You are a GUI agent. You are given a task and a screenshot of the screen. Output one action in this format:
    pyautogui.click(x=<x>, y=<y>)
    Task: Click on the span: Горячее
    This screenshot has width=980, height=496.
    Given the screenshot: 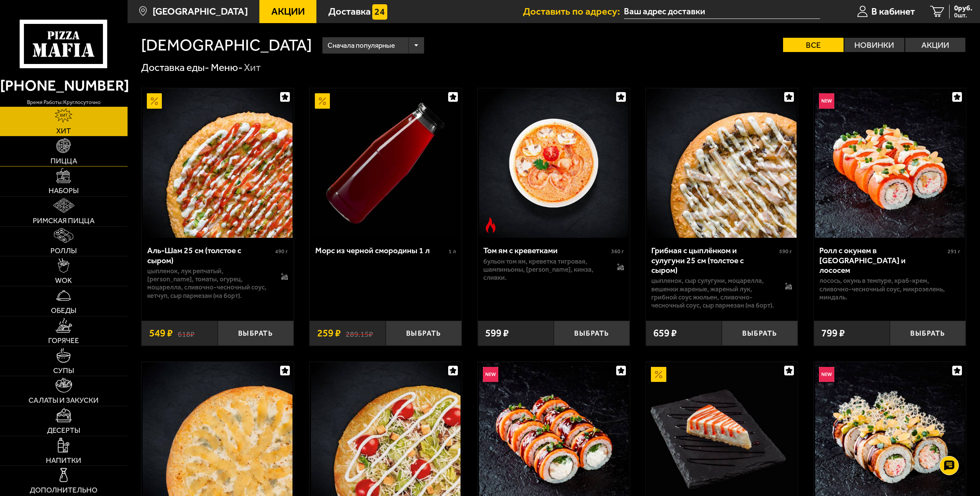 What is the action you would take?
    pyautogui.click(x=64, y=340)
    